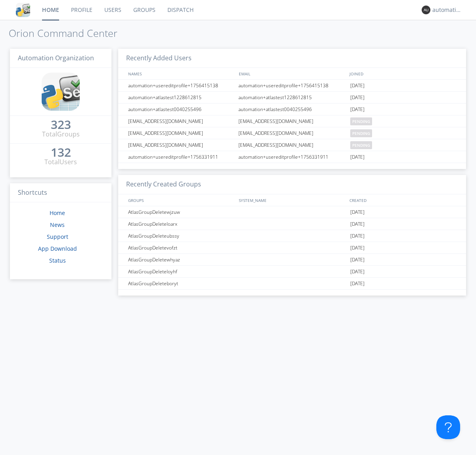 The width and height of the screenshot is (476, 455). I want to click on div: AtlasGroupDeleteloarx, so click(181, 224).